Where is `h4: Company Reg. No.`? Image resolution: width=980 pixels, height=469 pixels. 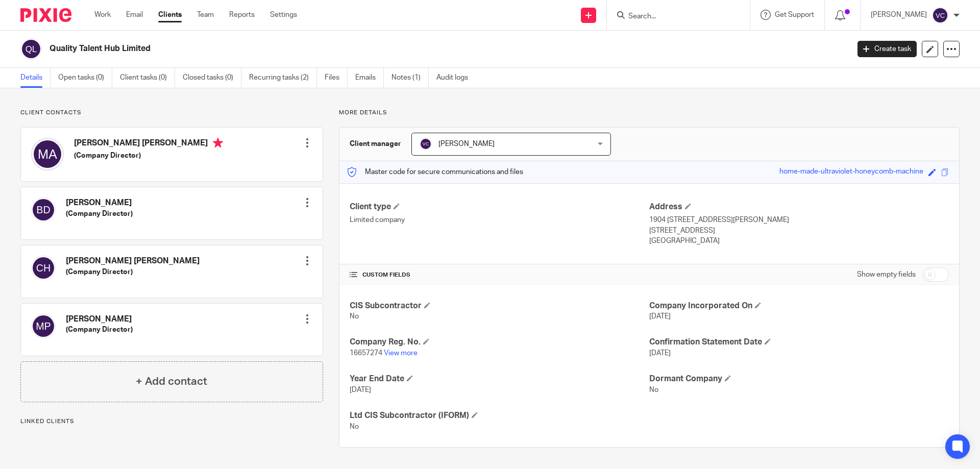
h4: Company Reg. No. is located at coordinates (499, 342).